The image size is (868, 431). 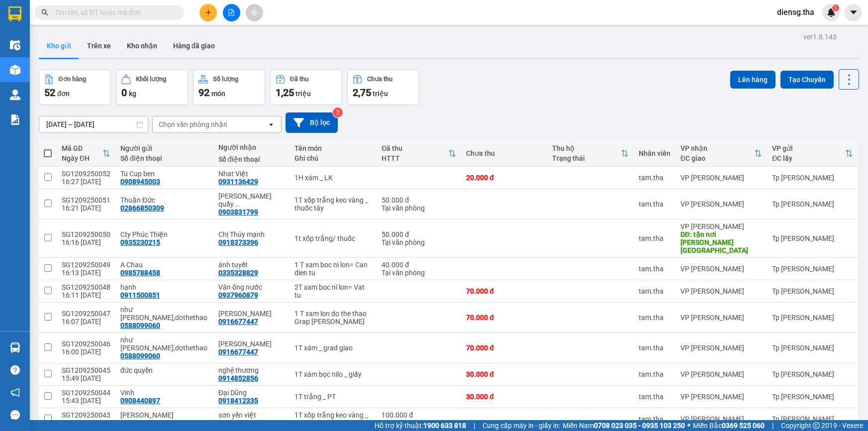 I want to click on div: SG1209250051, so click(x=86, y=200).